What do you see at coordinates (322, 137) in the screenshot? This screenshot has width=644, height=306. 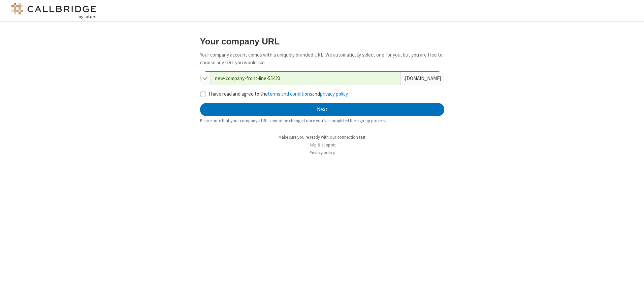 I see `a: Make sure you're ready with our connection test` at bounding box center [322, 137].